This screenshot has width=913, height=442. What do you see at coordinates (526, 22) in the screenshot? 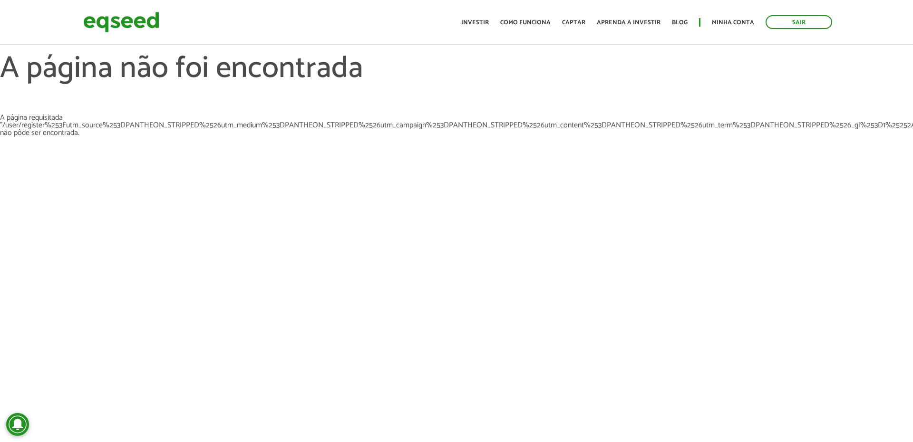
I see `a: Como funciona` at bounding box center [526, 22].